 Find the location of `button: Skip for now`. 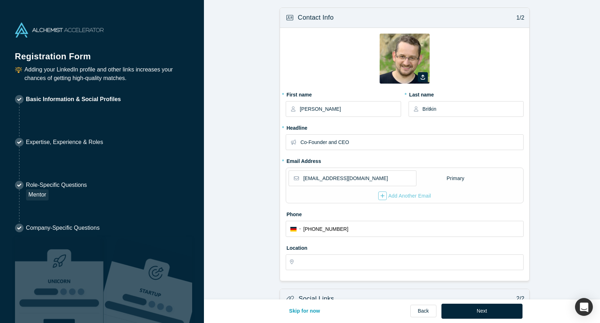

button: Skip for now is located at coordinates (304, 311).